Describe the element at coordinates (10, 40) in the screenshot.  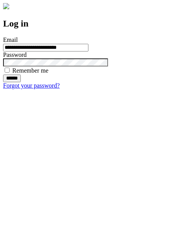
I see `label: Email` at that location.